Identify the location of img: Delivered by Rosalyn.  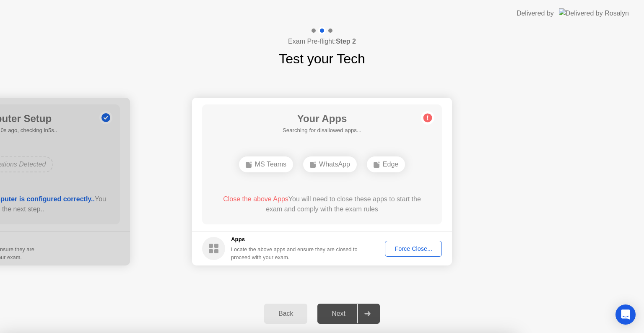
(594, 13).